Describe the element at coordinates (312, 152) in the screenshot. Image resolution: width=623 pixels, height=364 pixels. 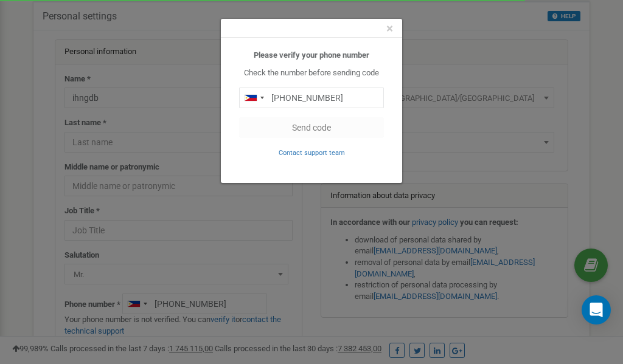
I see `a: Contact support team` at that location.